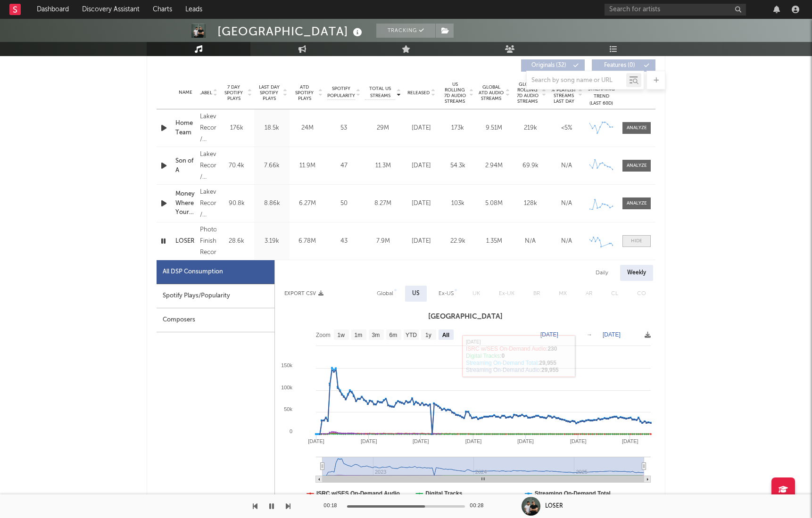 Image resolution: width=812 pixels, height=518 pixels. I want to click on text: 1y, so click(428, 335).